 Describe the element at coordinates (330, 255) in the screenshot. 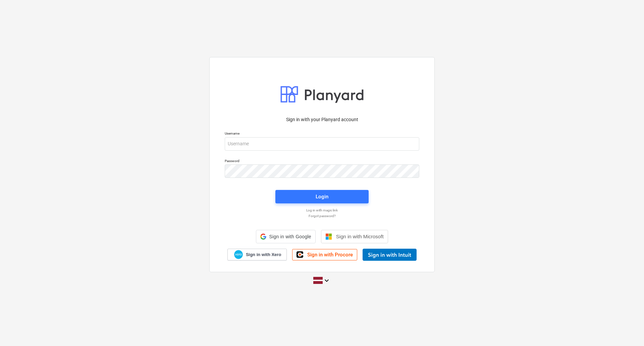

I see `span: Sign in with Procore` at that location.